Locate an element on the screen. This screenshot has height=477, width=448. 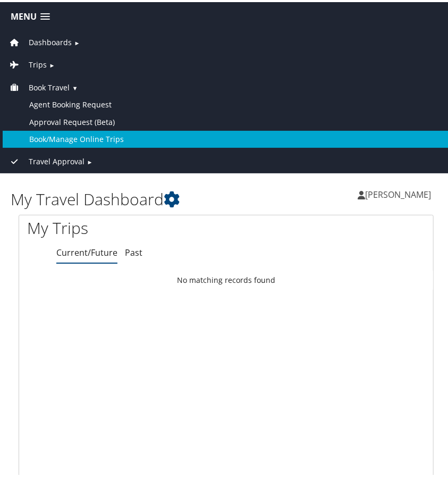
a: Dashboards is located at coordinates (40, 40).